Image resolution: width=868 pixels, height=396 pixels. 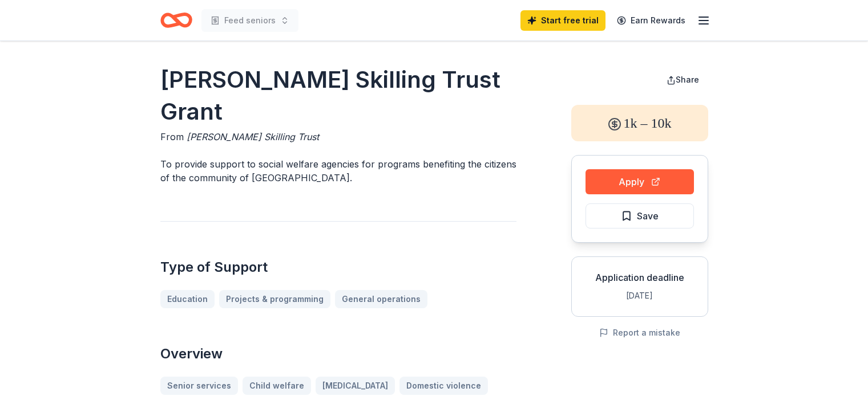 What do you see at coordinates (640, 123) in the screenshot?
I see `div: 1k – 10k` at bounding box center [640, 123].